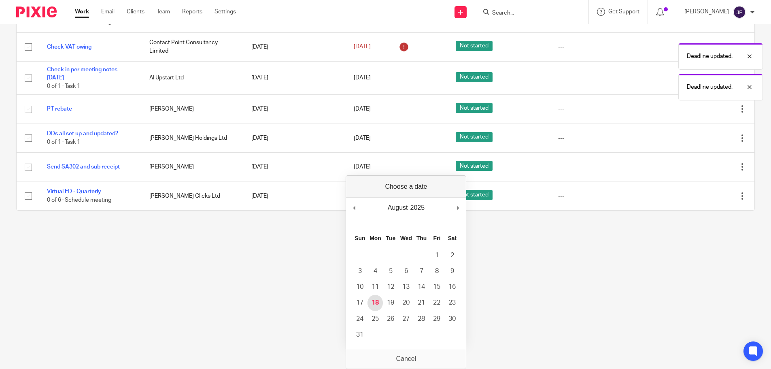 Image resolution: width=771 pixels, height=369 pixels. Describe the element at coordinates (458, 208) in the screenshot. I see `button: Next Month` at that location.